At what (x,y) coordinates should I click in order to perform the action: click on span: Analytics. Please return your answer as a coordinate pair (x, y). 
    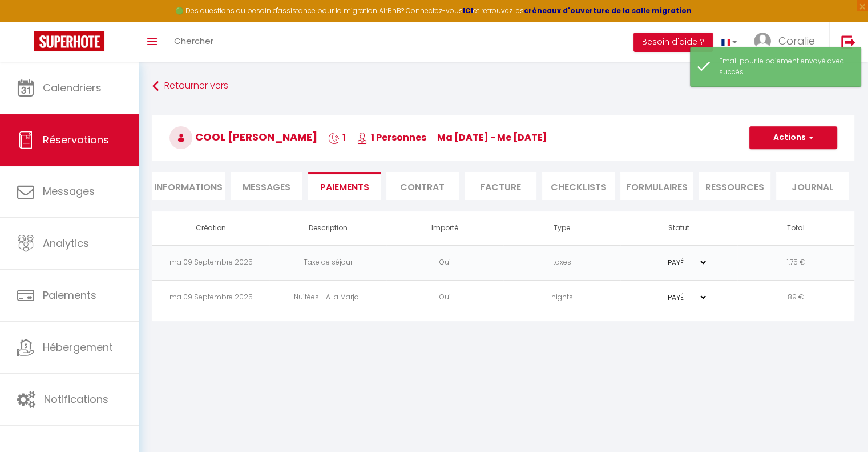
    Looking at the image, I should click on (66, 243).